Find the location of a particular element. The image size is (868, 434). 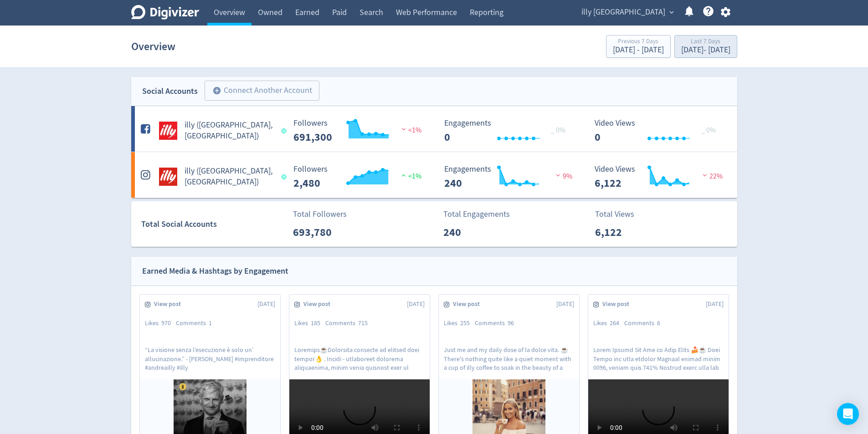

span: 22% is located at coordinates (711, 176).